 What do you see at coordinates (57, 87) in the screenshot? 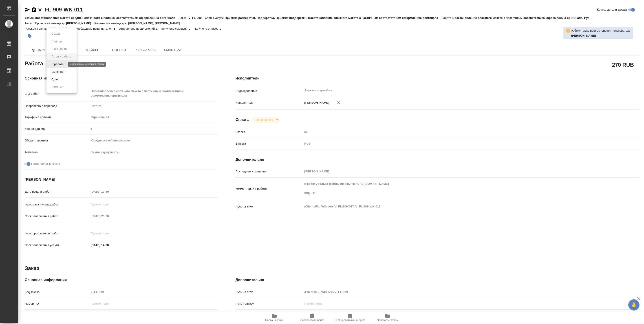
I see `button: Отменен` at bounding box center [57, 87].